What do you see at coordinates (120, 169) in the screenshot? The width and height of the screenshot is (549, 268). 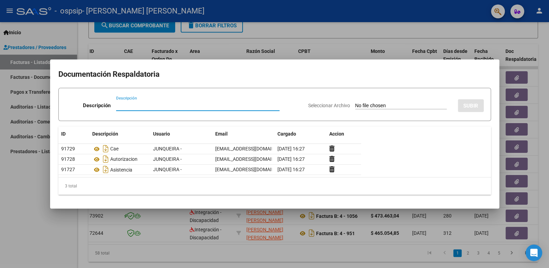 I see `div: Asistencia` at bounding box center [120, 169].